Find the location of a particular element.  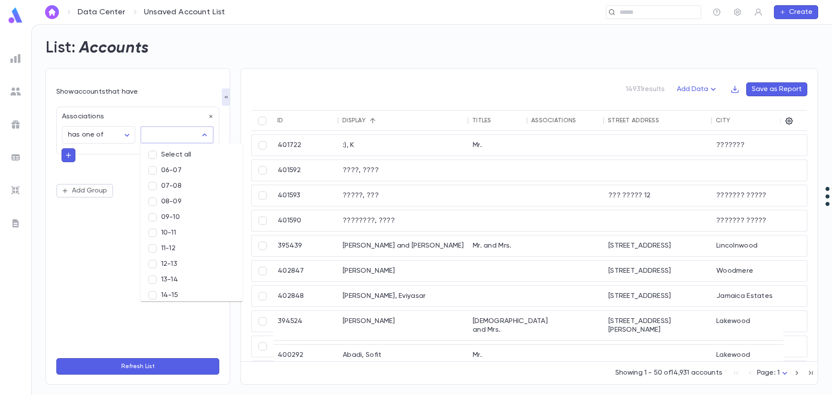

button: Create is located at coordinates (796, 12).